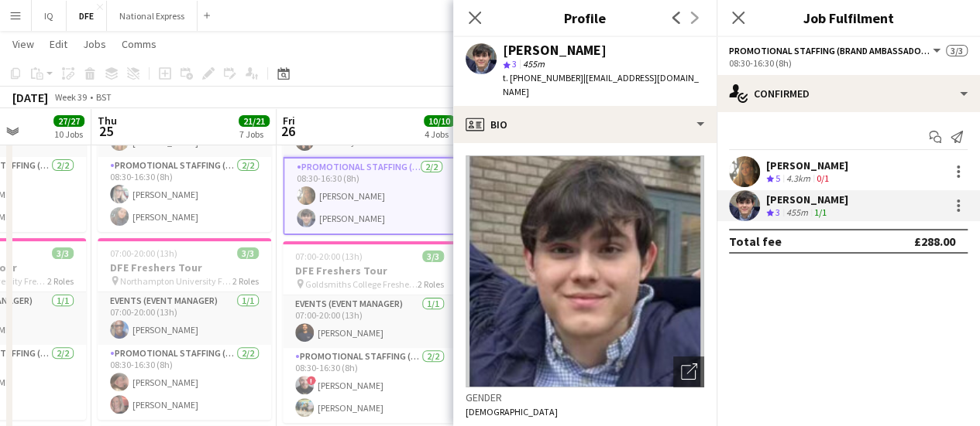 The width and height of the screenshot is (980, 426). What do you see at coordinates (369, 332) in the screenshot?
I see `app-job-card: 07:00-20:00 (13h)3/3DFE Freshers Tour Goldsmiths College Freshers Fair2 RolesEvents (Event Manage...` at bounding box center [369, 332].